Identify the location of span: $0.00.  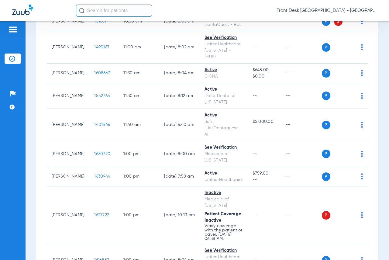
(264, 76).